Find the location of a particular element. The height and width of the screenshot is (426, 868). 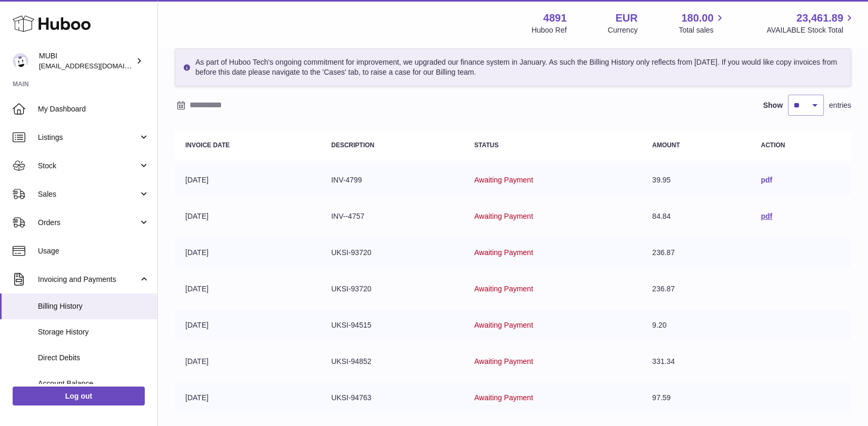

strong: Action is located at coordinates (772, 145).